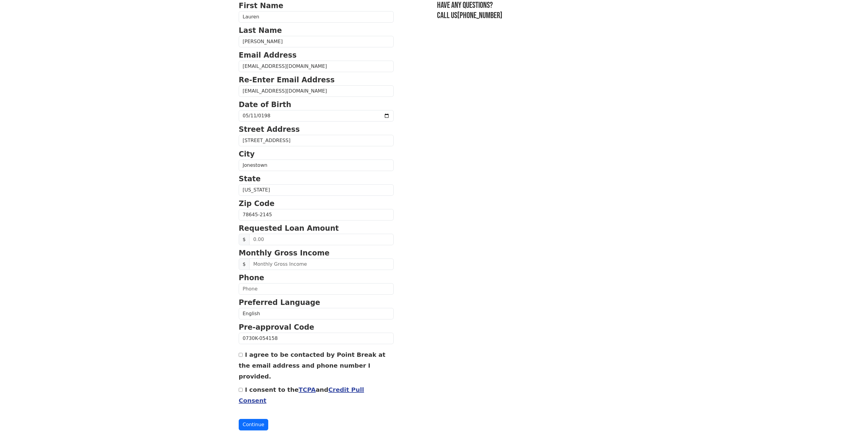 Image resolution: width=868 pixels, height=431 pixels. I want to click on strong: City, so click(247, 154).